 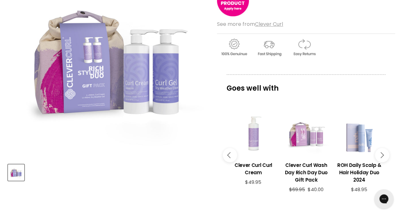 What do you see at coordinates (234, 47) in the screenshot?
I see `img: genuine.gif` at bounding box center [234, 47].